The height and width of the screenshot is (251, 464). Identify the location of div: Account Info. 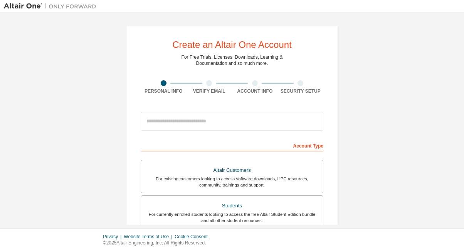
(255, 91).